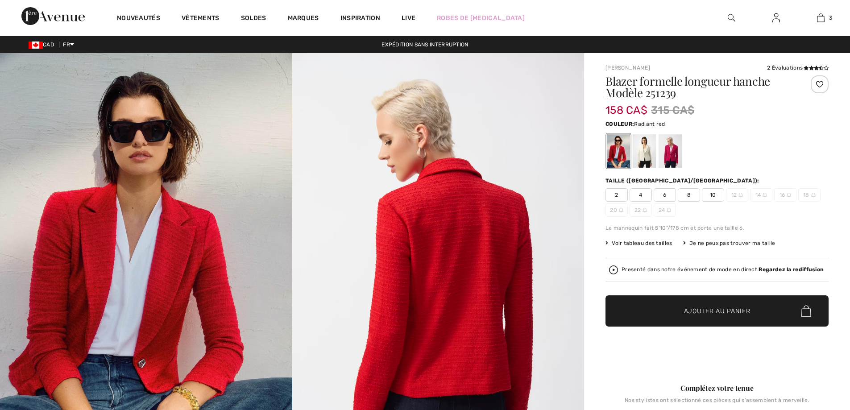  What do you see at coordinates (43, 45) in the screenshot?
I see `span: CAD` at bounding box center [43, 45].